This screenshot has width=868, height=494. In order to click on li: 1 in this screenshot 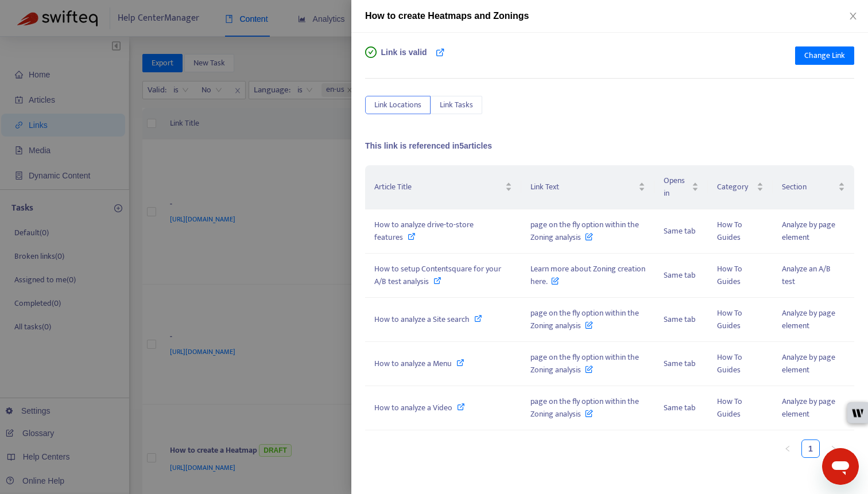, I will do `click(811, 448)`.